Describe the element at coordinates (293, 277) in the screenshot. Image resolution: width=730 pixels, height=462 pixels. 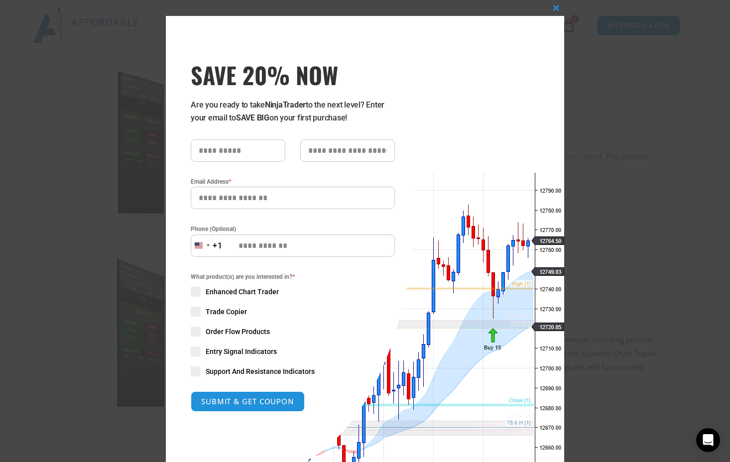
I see `span: What product(s) are you interested in?` at that location.